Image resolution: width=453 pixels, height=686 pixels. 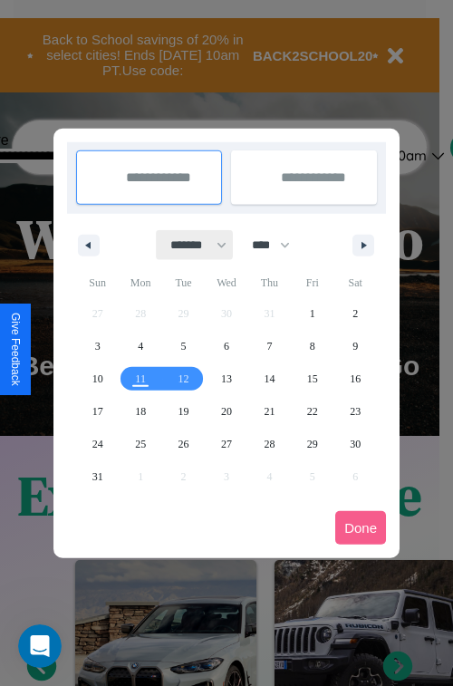 What do you see at coordinates (312, 346) in the screenshot?
I see `button: 8` at bounding box center [312, 346].